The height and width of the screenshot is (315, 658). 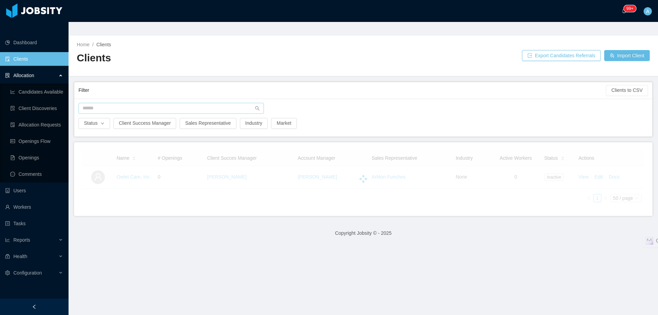 What do you see at coordinates (627, 56) in the screenshot?
I see `button: icon: usergroup-addImport Client` at bounding box center [627, 56].